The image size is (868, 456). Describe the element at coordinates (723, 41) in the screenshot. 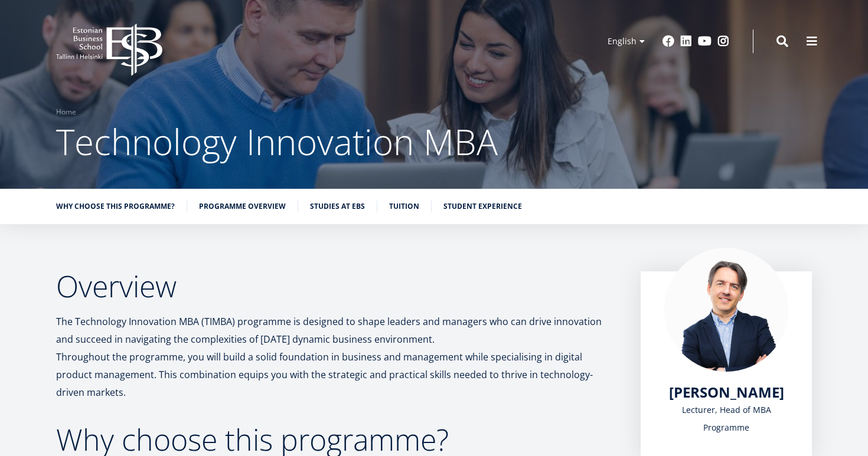

I see `a: Instagram` at that location.